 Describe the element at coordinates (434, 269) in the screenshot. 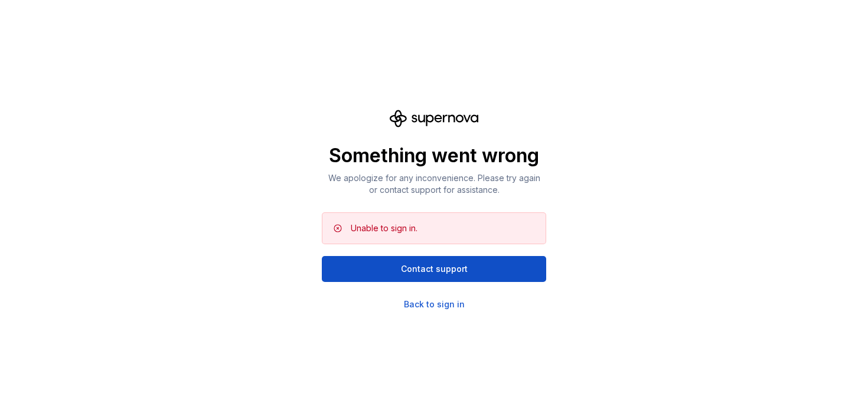

I see `span: Contact support` at that location.